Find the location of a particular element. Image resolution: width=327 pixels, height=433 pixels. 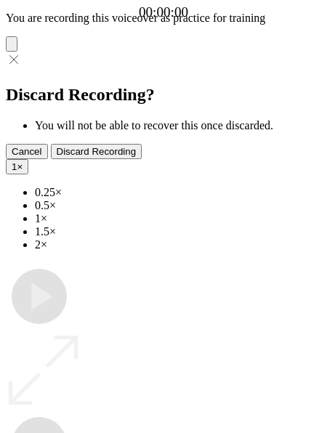

li: 1.5× is located at coordinates (178, 232).